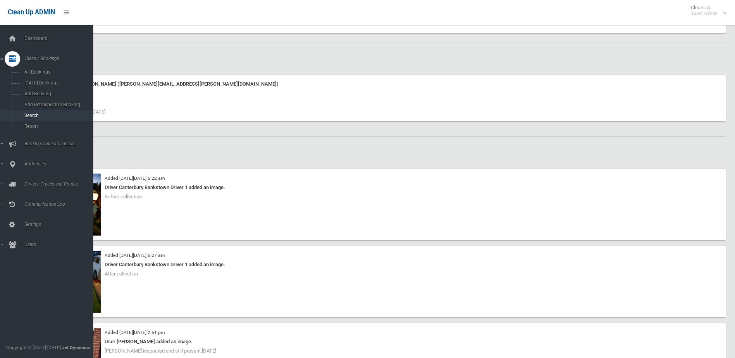  I want to click on span: Search, so click(57, 115).